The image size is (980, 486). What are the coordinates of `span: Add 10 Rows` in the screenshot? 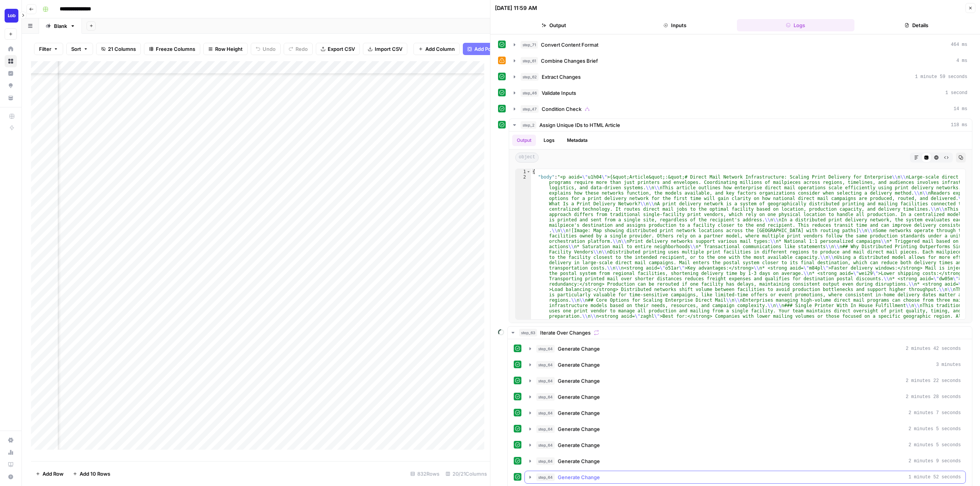 It's located at (95, 474).